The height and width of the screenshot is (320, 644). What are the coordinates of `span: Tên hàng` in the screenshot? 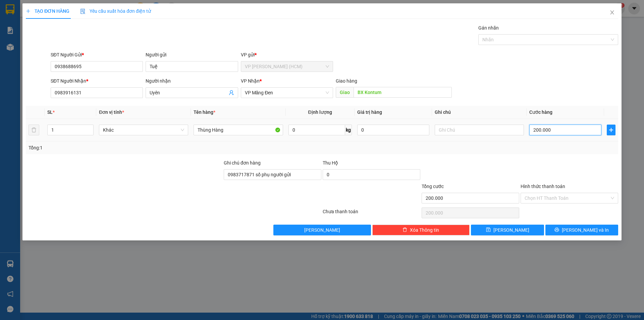 It's located at (204, 112).